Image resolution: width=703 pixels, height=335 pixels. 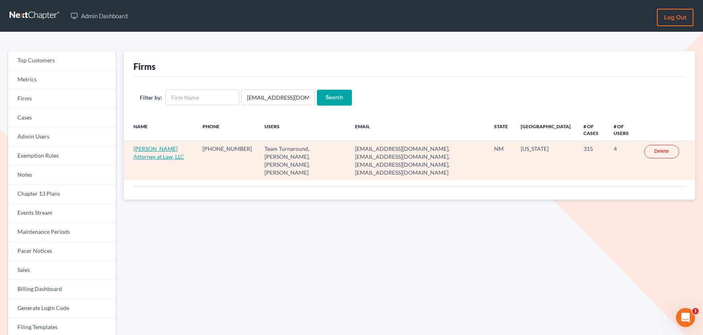 What do you see at coordinates (62, 270) in the screenshot?
I see `a: Sales` at bounding box center [62, 270].